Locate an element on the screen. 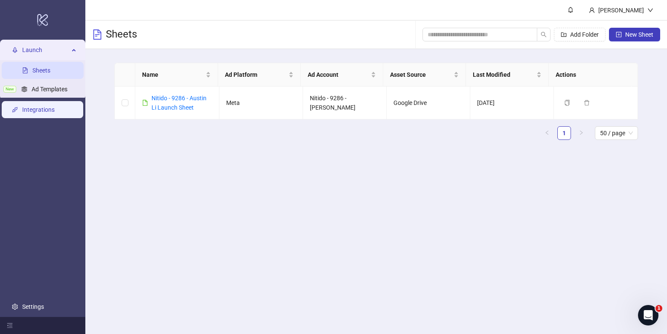  span: 50 / page is located at coordinates (617, 133).